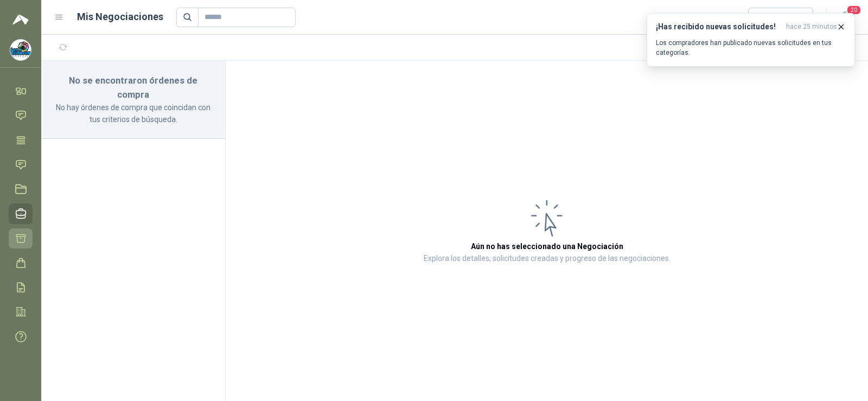 The height and width of the screenshot is (401, 868). Describe the element at coordinates (133, 114) in the screenshot. I see `p: No hay órdenes de compra que coincidan con tus criterios de búsqueda.` at that location.